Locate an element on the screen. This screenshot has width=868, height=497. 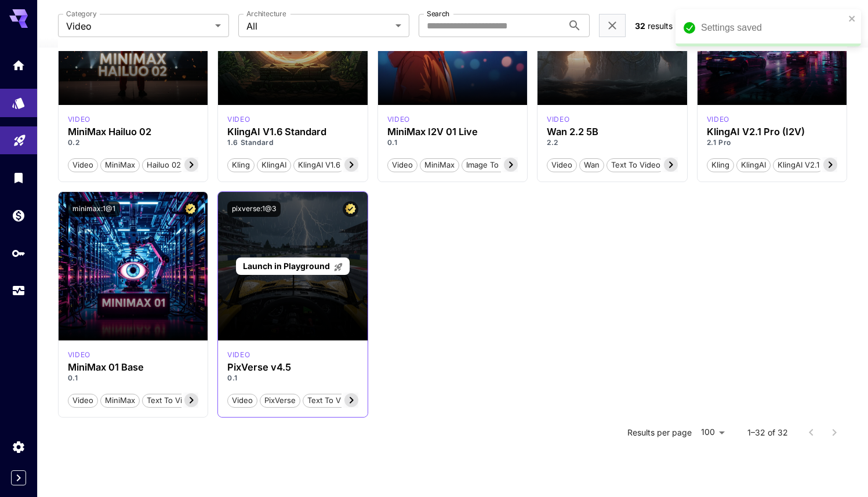
div: MiniMax 01 Base is located at coordinates (133, 367).